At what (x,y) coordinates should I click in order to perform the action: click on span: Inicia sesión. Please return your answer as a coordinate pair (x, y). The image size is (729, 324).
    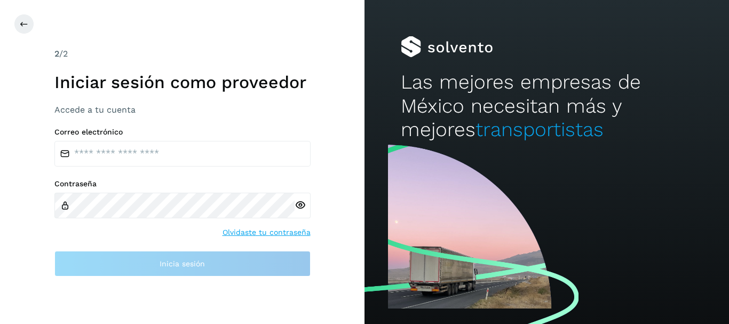
    Looking at the image, I should click on (182, 264).